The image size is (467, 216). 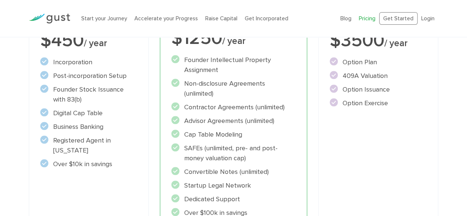 What do you see at coordinates (233, 153) in the screenshot?
I see `li: SAFEs (unlimited, pre- and post-money valuation cap)` at bounding box center [233, 153].